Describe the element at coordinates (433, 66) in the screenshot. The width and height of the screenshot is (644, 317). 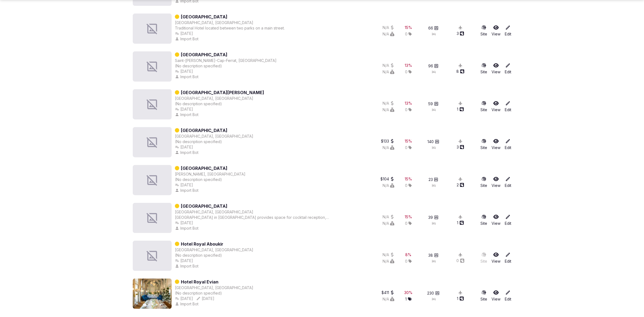
I see `button: 96` at that location.